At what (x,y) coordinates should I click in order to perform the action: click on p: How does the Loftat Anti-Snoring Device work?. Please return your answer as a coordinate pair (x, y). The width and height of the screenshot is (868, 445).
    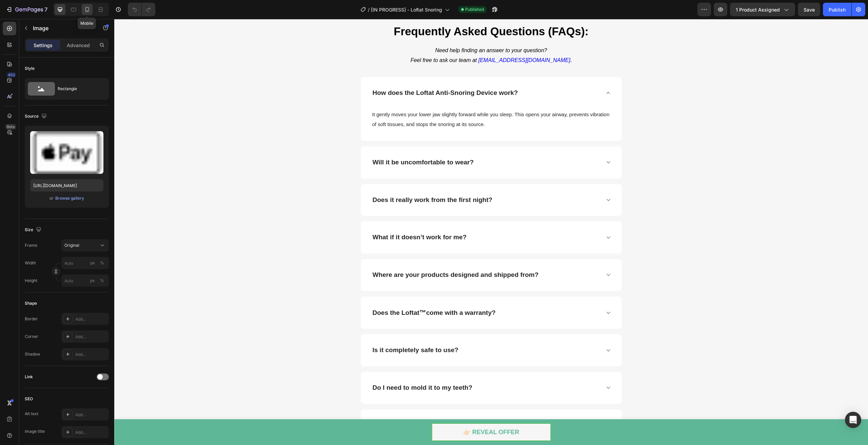
    Looking at the image, I should click on (331, 74).